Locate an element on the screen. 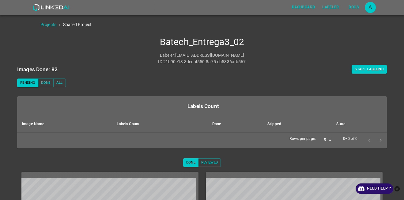  p: Labeler : is located at coordinates (168, 55).